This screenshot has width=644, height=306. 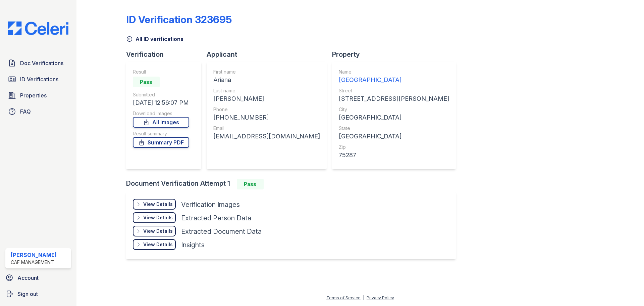 I want to click on a: Sign out, so click(x=38, y=294).